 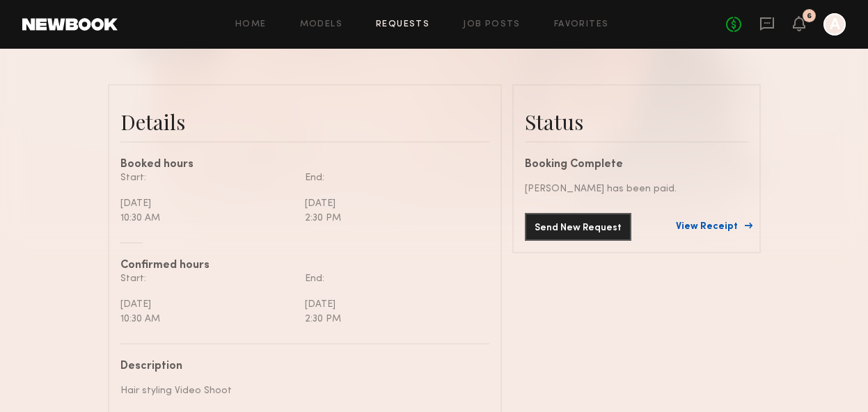 What do you see at coordinates (304, 266) in the screenshot?
I see `div: Confirmed hours` at bounding box center [304, 266].